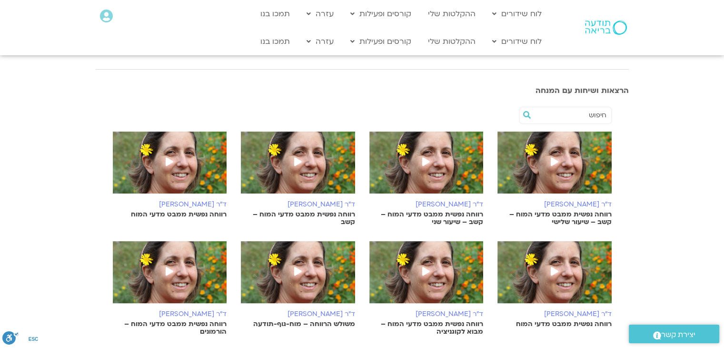 Image resolution: width=724 pixels, height=348 pixels. I want to click on input: חיפוש, so click(570, 115).